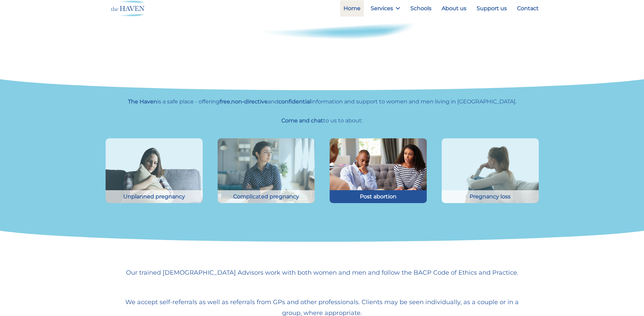  I want to click on div: Pregnancy loss, so click(490, 197).